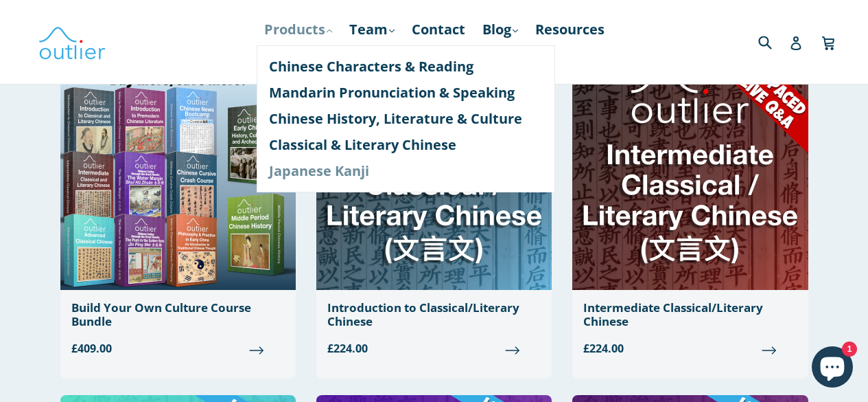 The height and width of the screenshot is (402, 868). I want to click on input: Search, so click(773, 41).